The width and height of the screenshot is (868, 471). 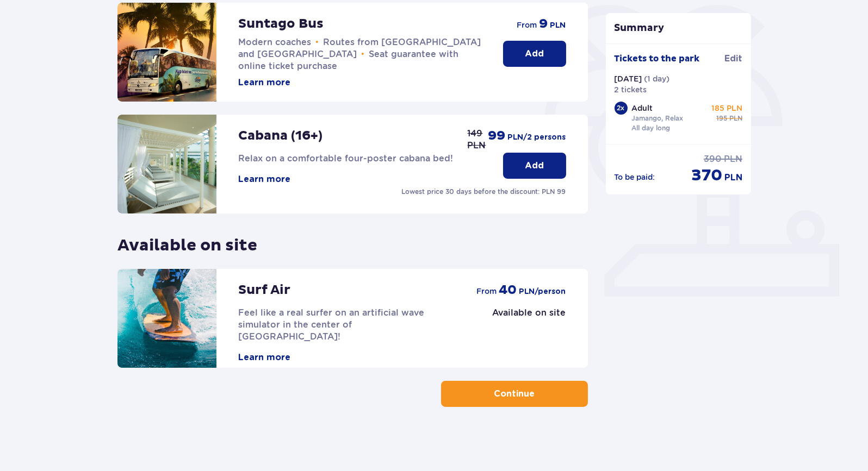 What do you see at coordinates (275, 42) in the screenshot?
I see `font: Modern coaches` at bounding box center [275, 42].